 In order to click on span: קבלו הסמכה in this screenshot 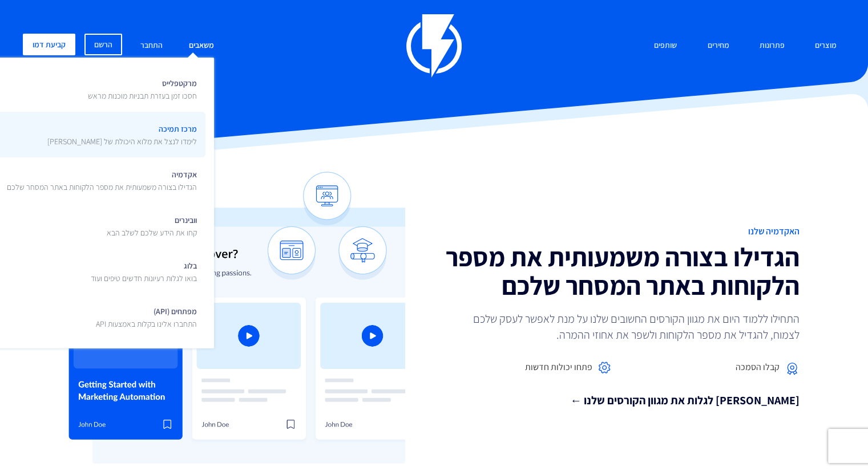, I will do `click(757, 368)`.